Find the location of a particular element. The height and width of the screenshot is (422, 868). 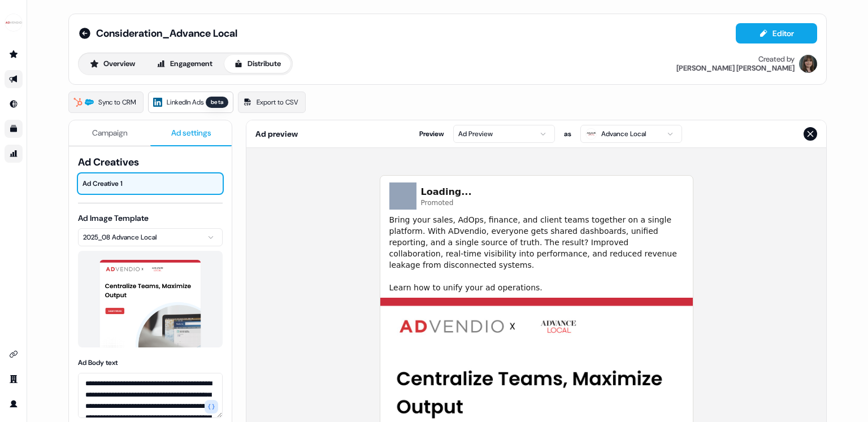

div: Created by is located at coordinates (777, 59).